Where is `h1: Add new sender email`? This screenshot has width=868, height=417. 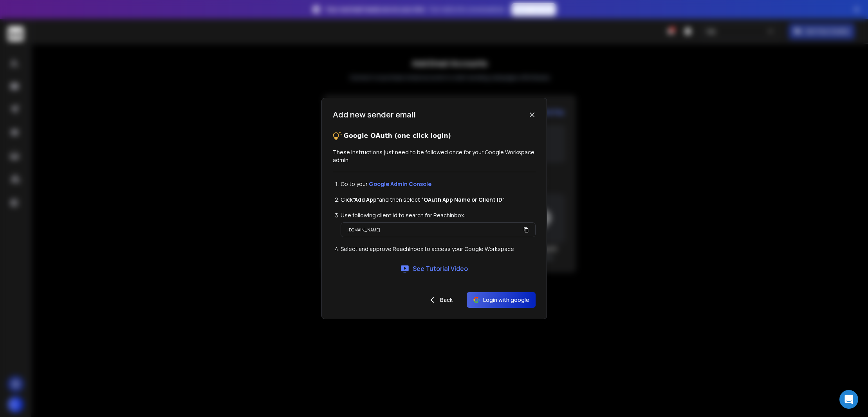
h1: Add new sender email is located at coordinates (374, 115).